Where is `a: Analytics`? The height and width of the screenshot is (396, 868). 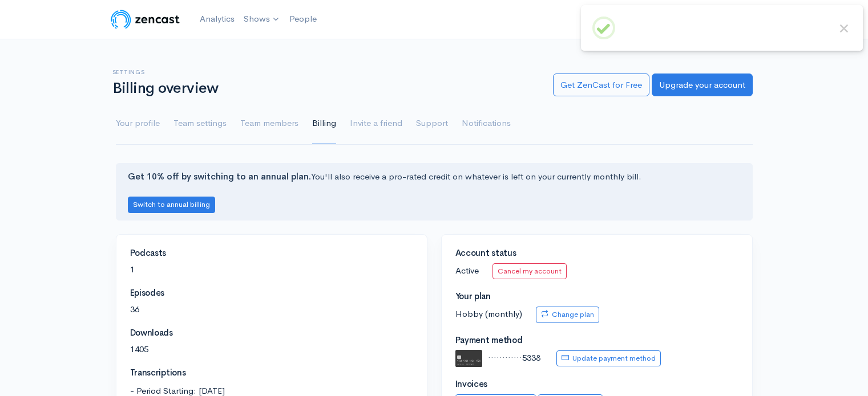
a: Analytics is located at coordinates (217, 19).